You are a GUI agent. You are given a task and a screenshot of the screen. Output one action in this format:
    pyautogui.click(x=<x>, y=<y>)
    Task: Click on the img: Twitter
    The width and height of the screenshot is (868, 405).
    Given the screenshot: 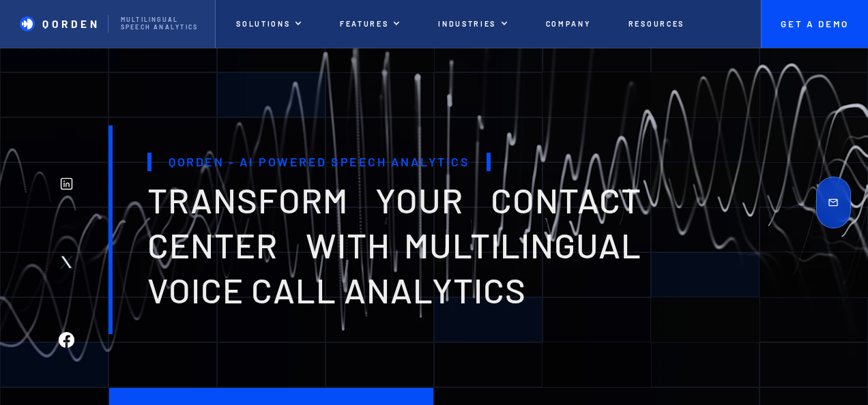 What is the action you would take?
    pyautogui.click(x=66, y=262)
    